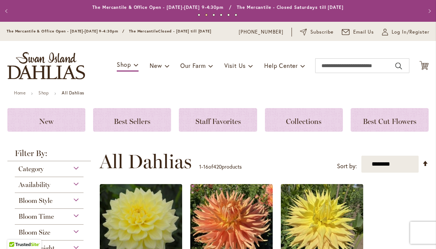  What do you see at coordinates (410, 32) in the screenshot?
I see `span: Log In/Register` at bounding box center [410, 32].